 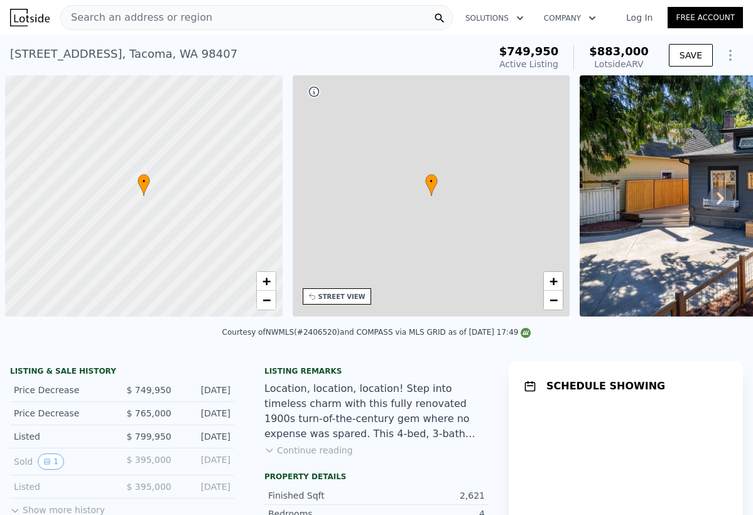 I want to click on a: Free Account, so click(x=705, y=18).